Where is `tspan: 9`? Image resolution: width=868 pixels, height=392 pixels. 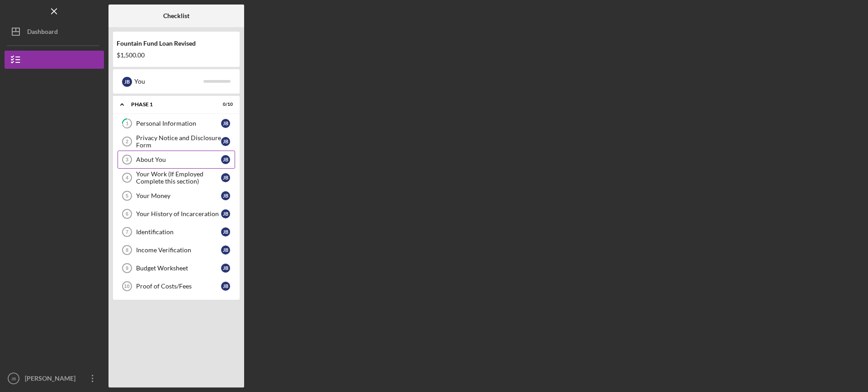 tspan: 9 is located at coordinates (127, 268).